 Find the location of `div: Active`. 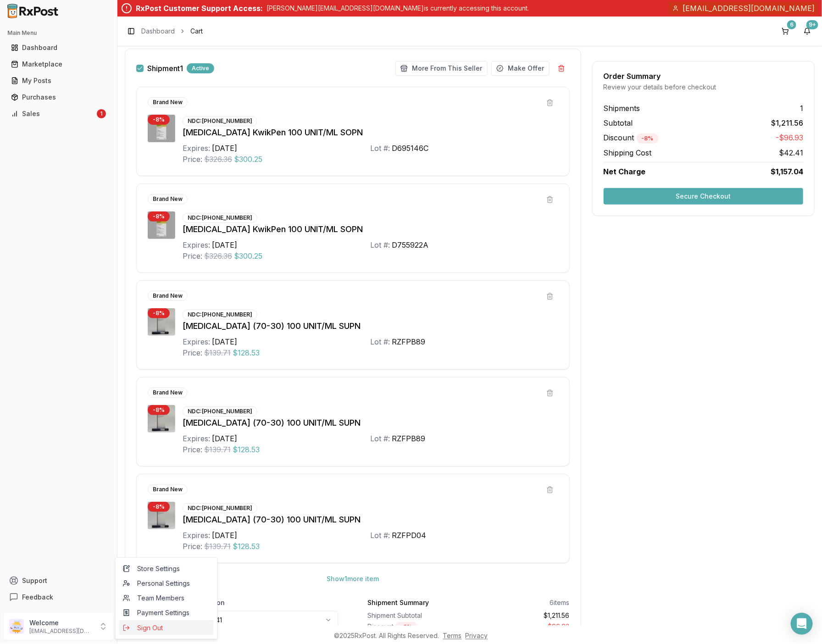

div: Active is located at coordinates (200, 68).